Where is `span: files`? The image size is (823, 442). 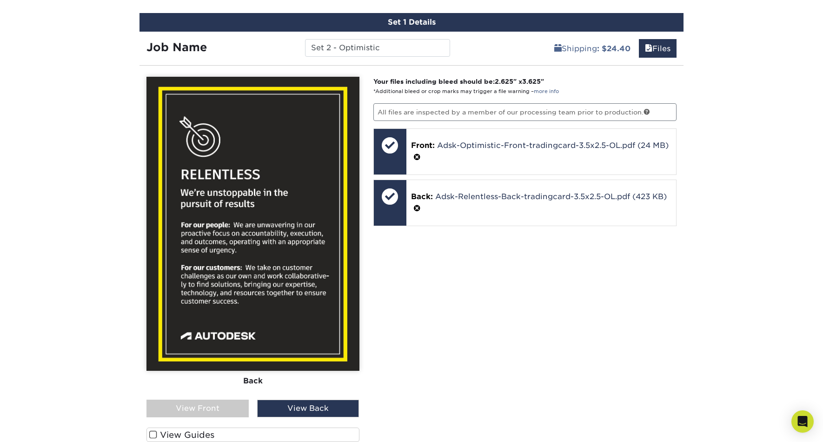
span: files is located at coordinates (649, 48).